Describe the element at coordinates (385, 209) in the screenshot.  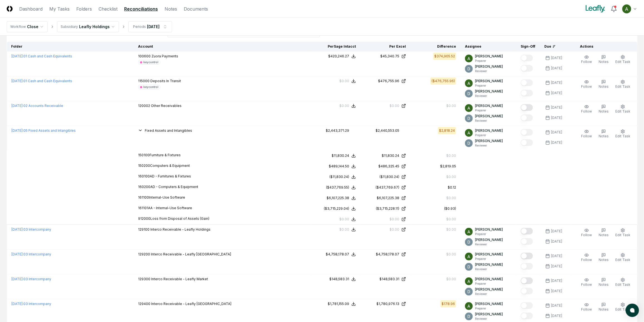
I see `a: ($3,715,228.11)` at that location.